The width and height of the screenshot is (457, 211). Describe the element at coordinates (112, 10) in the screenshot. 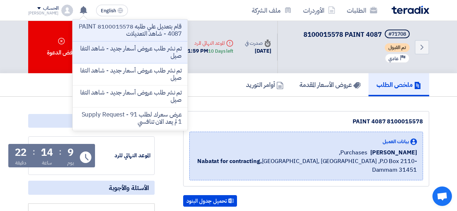

I see `button: English` at that location.